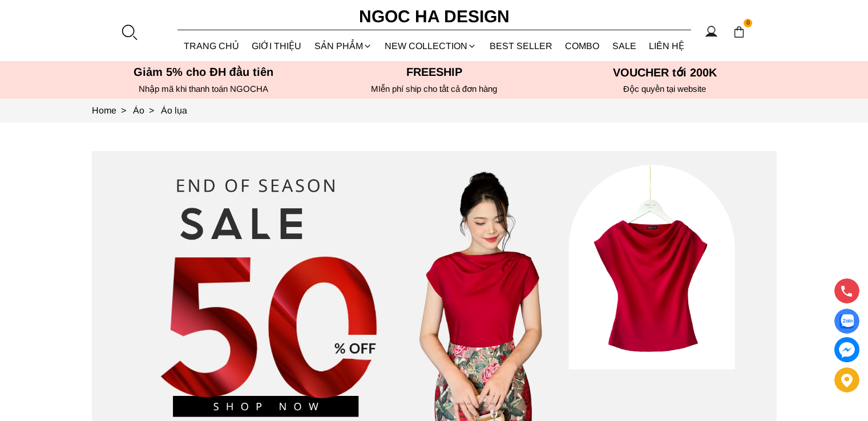 The image size is (868, 421). I want to click on h6: MIễn phí ship cho tất cả đơn hàng, so click(434, 89).